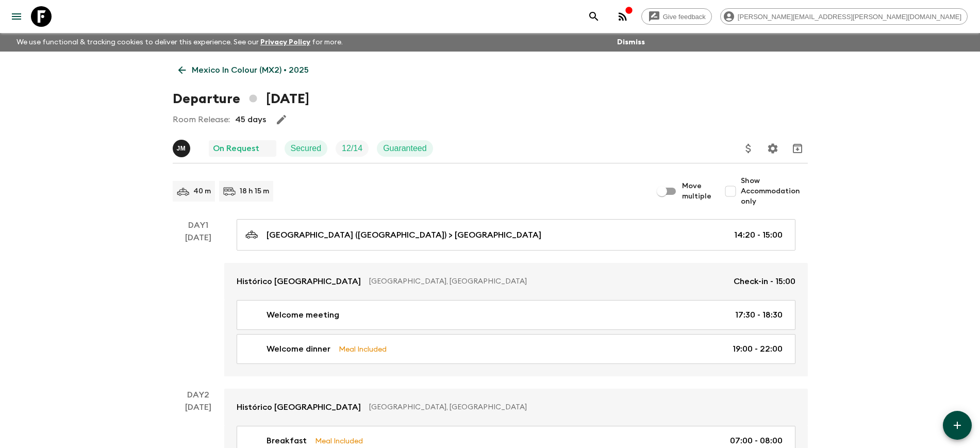 The width and height of the screenshot is (980, 448). What do you see at coordinates (677, 16) in the screenshot?
I see `a: Give feedback` at bounding box center [677, 16].